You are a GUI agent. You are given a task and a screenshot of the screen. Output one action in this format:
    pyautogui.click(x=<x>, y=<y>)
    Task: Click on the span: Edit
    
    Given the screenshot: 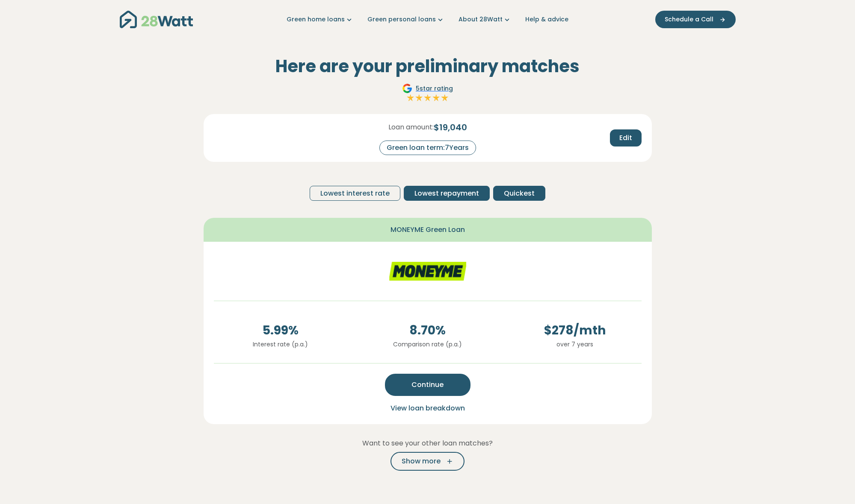 What is the action you would take?
    pyautogui.click(x=626, y=138)
    